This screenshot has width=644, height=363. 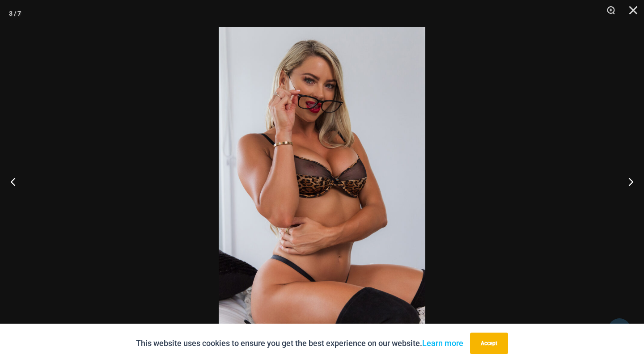 I want to click on p: This website uses cookies to ensure you get the best experience on our website., so click(x=300, y=343).